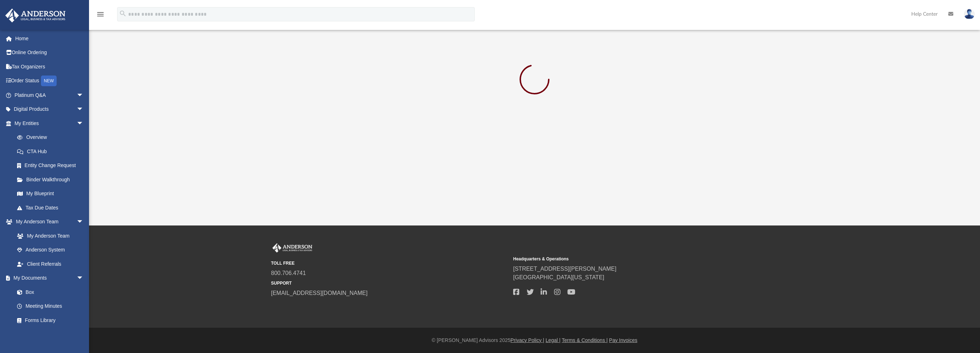 Image resolution: width=980 pixels, height=353 pixels. I want to click on a: Tax Due Dates, so click(52, 207).